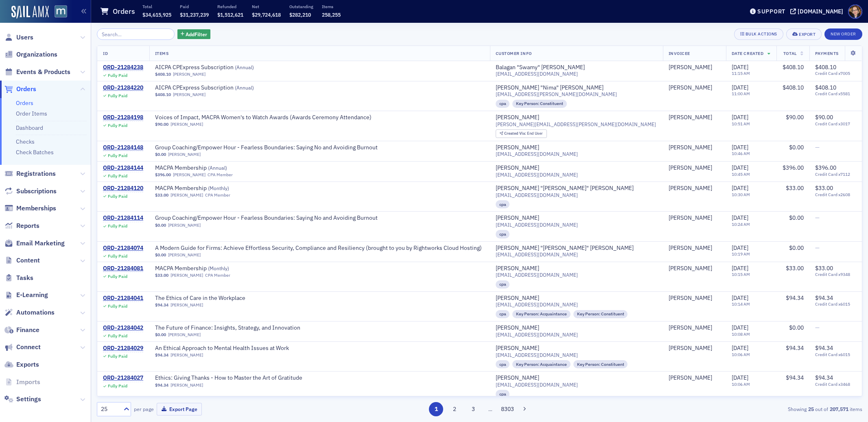 This screenshot has width=868, height=422. Describe the element at coordinates (835, 194) in the screenshot. I see `span: Credit Card x2608` at that location.